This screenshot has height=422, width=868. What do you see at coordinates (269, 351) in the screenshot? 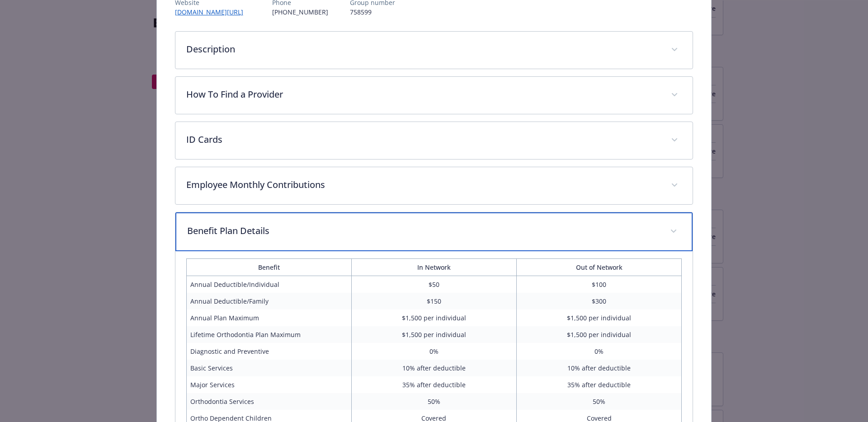
I see `td: Diagnostic and Preventive` at bounding box center [269, 351].